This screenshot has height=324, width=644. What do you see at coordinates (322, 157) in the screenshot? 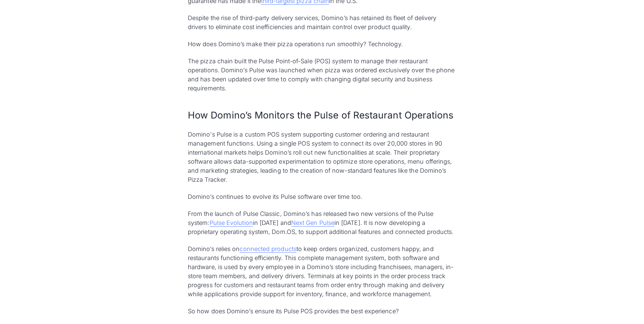
I see `p: Domino's Pulse is a custom POS system supporting customer ordering and restaurant management func...` at bounding box center [322, 157].